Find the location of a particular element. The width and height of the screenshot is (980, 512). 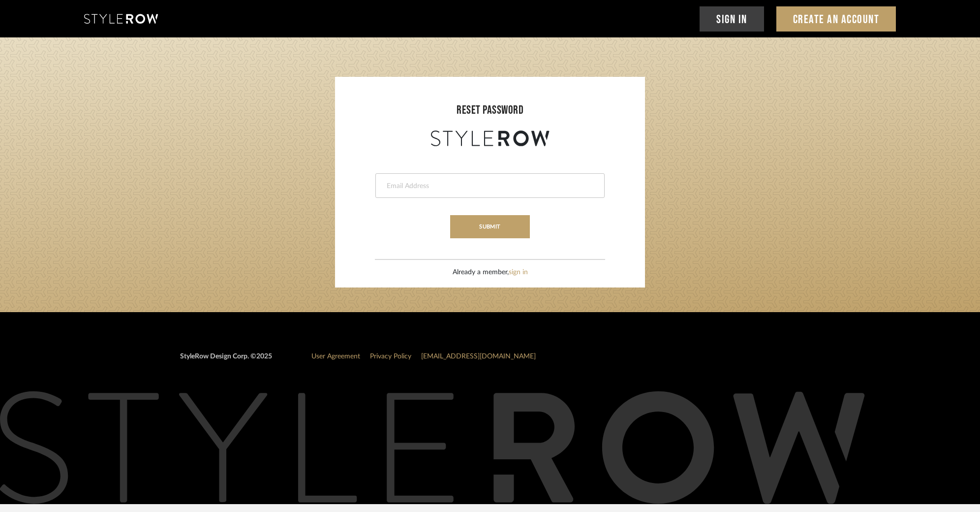

div: Already a member, is located at coordinates (490, 272).